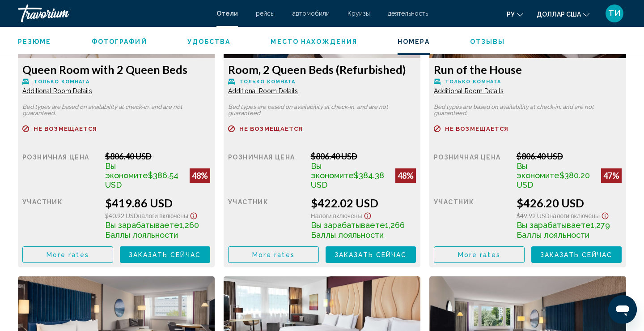 The height and width of the screenshot is (331, 644). I want to click on font: ТИ, so click(614, 13).